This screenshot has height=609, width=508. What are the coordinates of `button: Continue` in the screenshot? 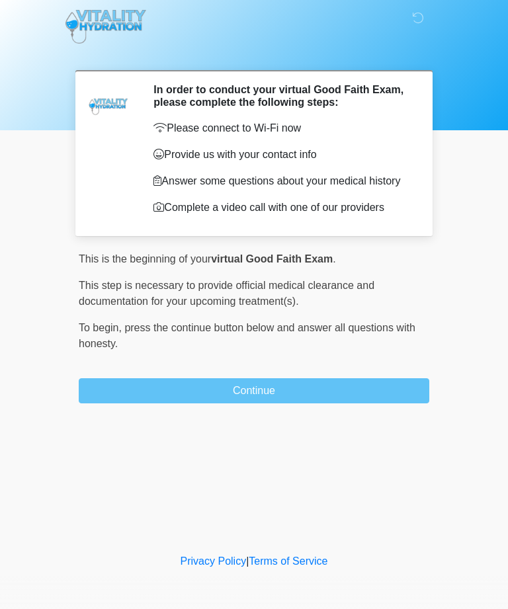 It's located at (254, 391).